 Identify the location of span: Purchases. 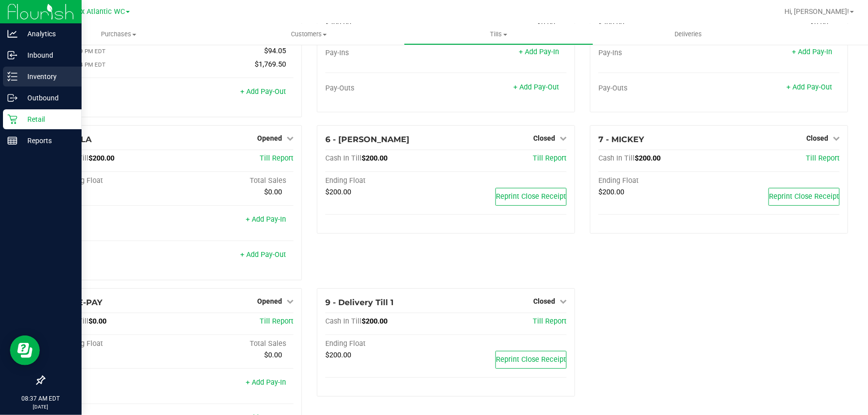
(119, 35).